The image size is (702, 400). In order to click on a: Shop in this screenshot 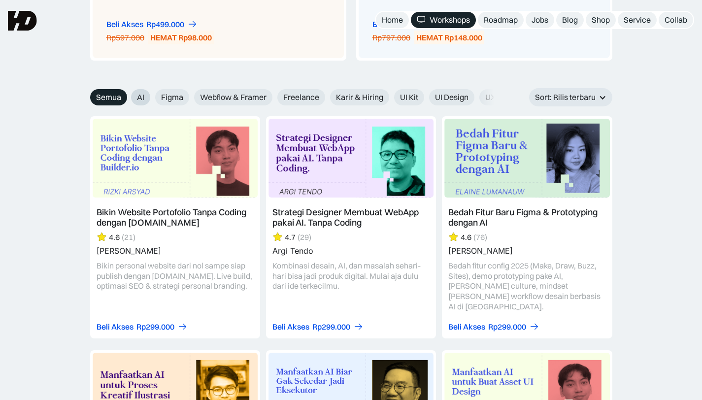, I will do `click(600, 20)`.